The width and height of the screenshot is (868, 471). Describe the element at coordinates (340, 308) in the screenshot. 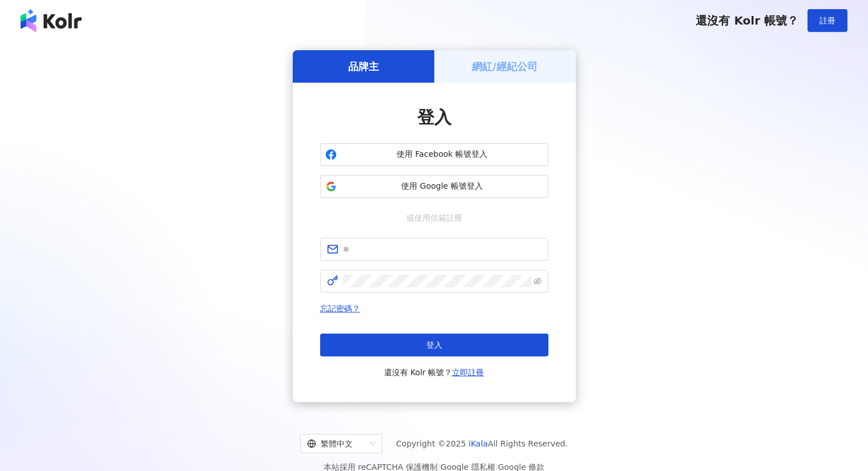

I see `a: 忘記密碼？` at that location.